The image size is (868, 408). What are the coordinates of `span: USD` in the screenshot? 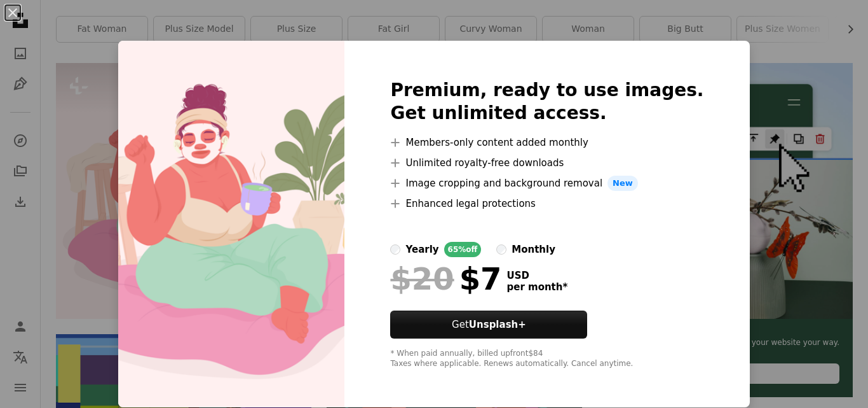 It's located at (537, 275).